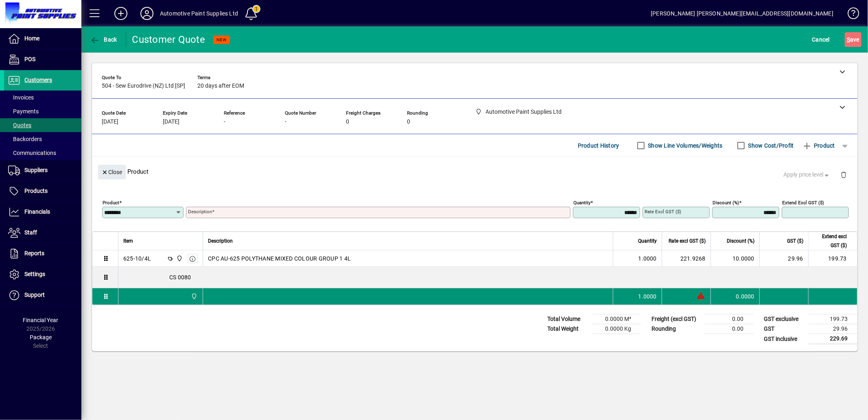 This screenshot has width=868, height=420. I want to click on span: Description, so click(220, 241).